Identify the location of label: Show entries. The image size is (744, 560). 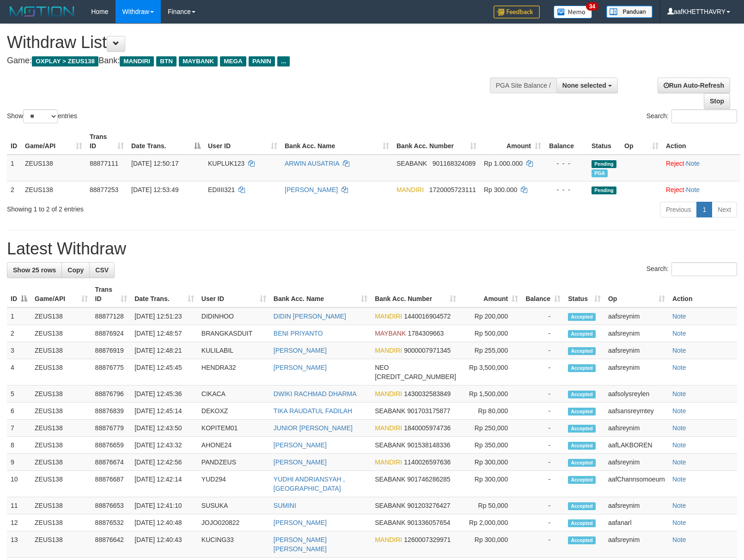
(42, 116).